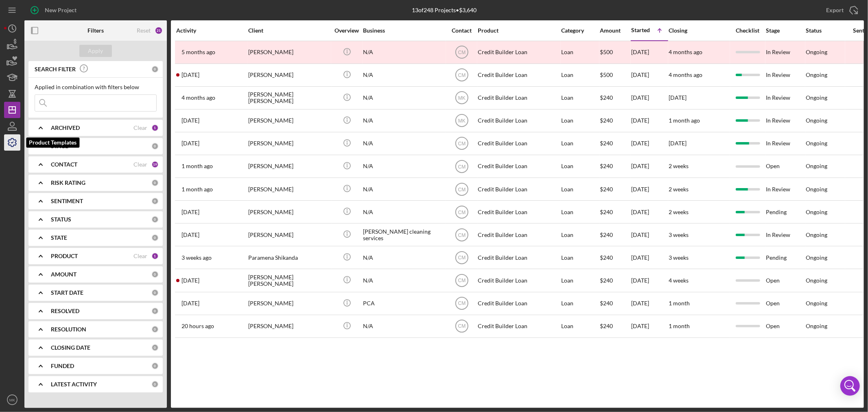 The height and width of the screenshot is (412, 868). I want to click on div: Reset, so click(144, 30).